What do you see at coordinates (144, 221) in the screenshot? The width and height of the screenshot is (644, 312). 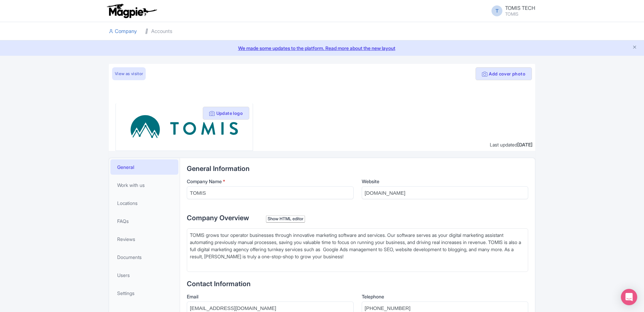 I see `a: FAQs` at bounding box center [144, 221].